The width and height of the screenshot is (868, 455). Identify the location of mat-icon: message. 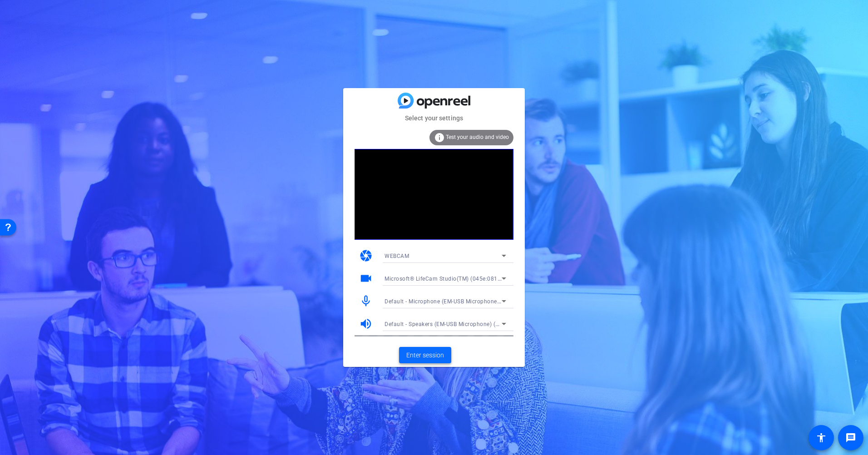
(851, 438).